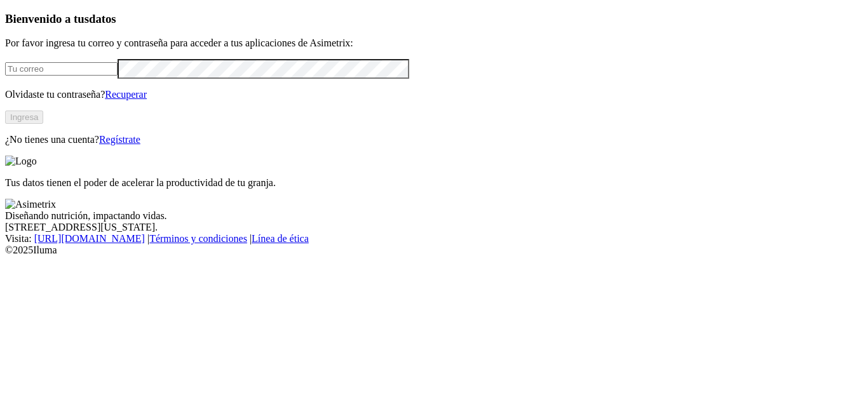 The width and height of the screenshot is (868, 402). I want to click on img: Logo, so click(21, 161).